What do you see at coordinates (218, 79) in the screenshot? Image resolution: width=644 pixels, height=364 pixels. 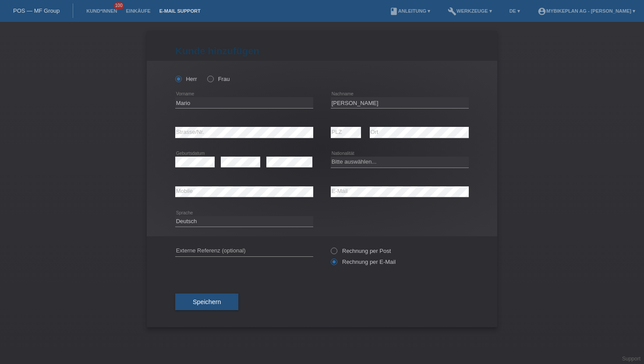 I see `label: Frau` at bounding box center [218, 79].